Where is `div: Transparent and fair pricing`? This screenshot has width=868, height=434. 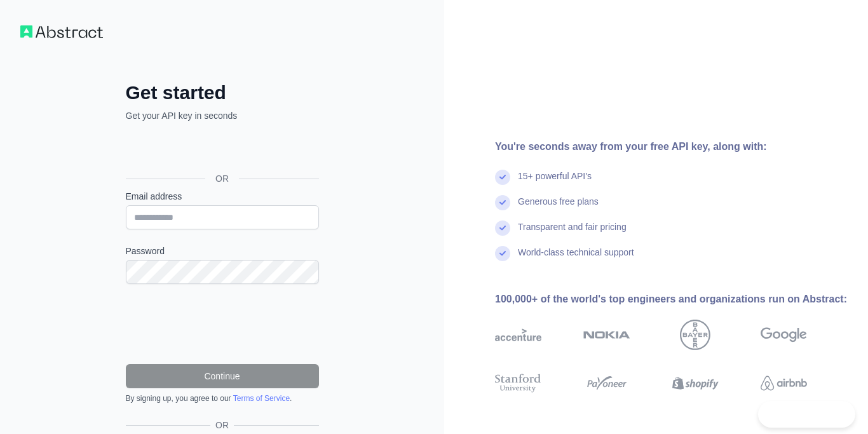
div: Transparent and fair pricing is located at coordinates (572, 233).